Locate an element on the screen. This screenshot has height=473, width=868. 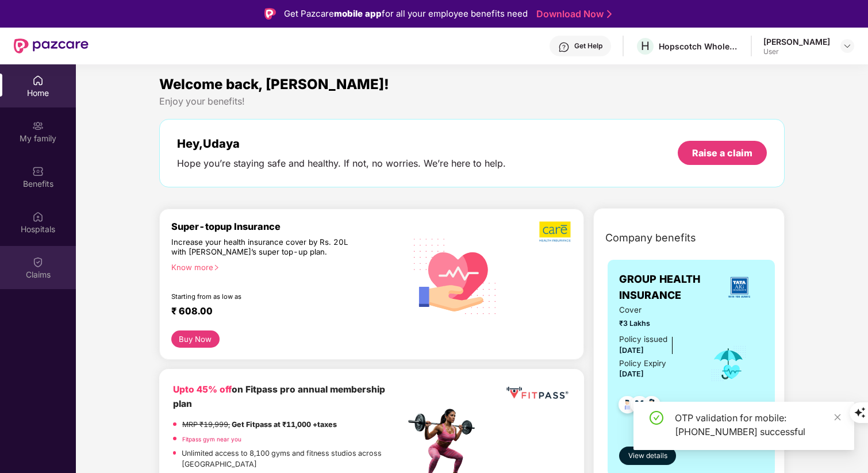
div: Know more is located at coordinates (284, 267).